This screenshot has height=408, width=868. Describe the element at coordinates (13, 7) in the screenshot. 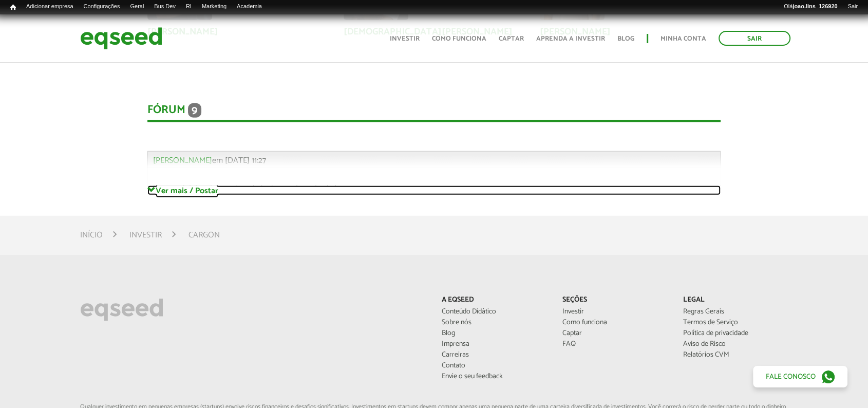

I see `span: Início` at that location.